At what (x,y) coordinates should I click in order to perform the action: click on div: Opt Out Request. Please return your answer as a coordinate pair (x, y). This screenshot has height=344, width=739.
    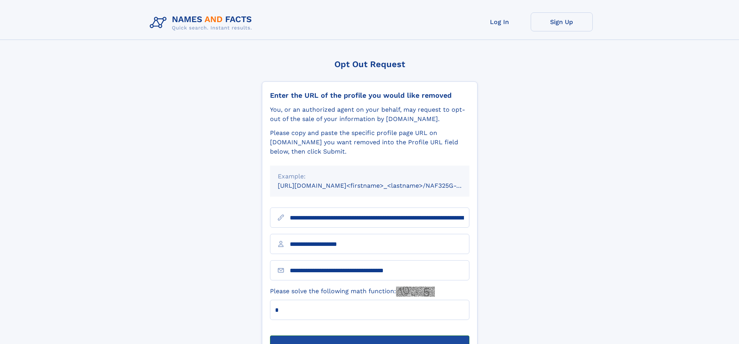
    Looking at the image, I should click on (370, 64).